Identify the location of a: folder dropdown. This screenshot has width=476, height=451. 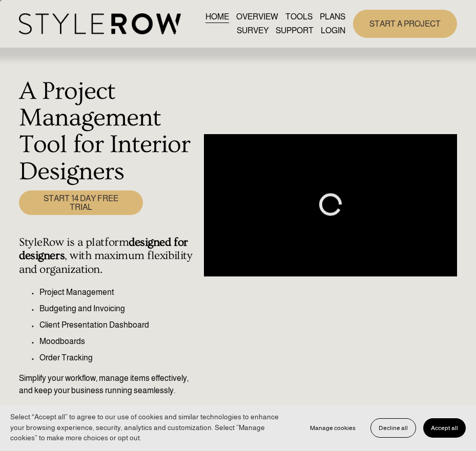
(295, 30).